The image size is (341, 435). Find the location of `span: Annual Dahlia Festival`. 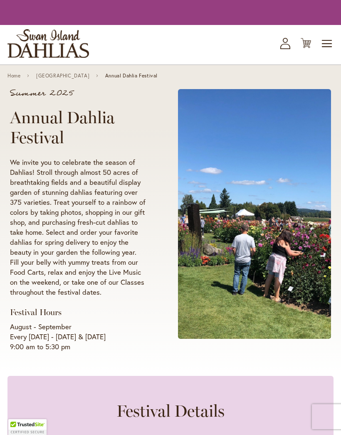

span: Annual Dahlia Festival is located at coordinates (131, 76).